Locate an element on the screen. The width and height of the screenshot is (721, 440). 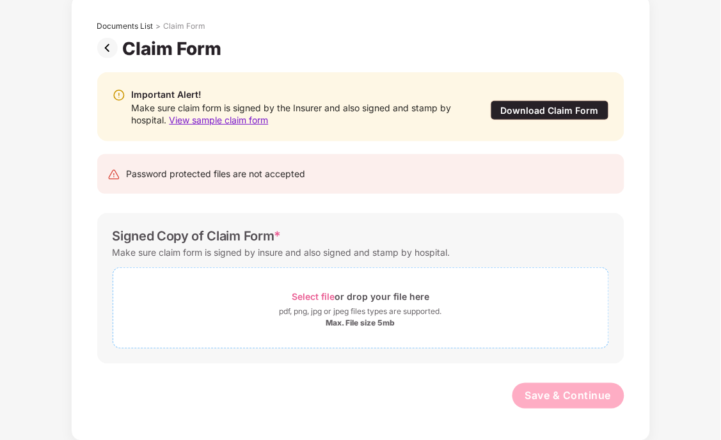
img: svg+xml;base64,PHN2ZyBpZD0iUHJldi0zMngzMiIgeG1sbnM9Imh0dHA6Ly93d3cudzMub3JnLzIwMDAvc3ZnIiB3aWR0aD... is located at coordinates (110, 48).